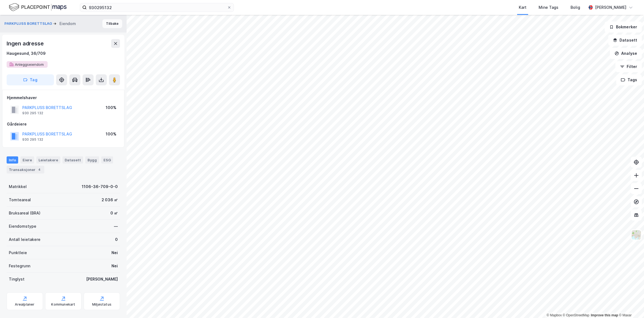 The height and width of the screenshot is (318, 644). I want to click on div: Tinglyst, so click(17, 280).